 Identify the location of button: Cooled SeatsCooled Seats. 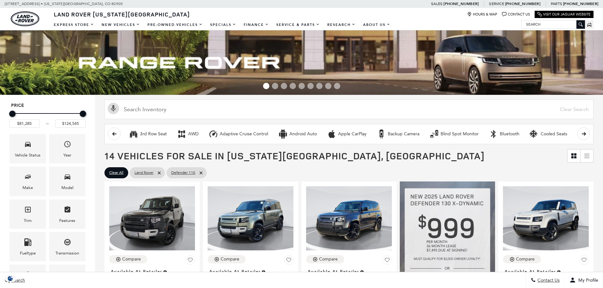
(548, 134).